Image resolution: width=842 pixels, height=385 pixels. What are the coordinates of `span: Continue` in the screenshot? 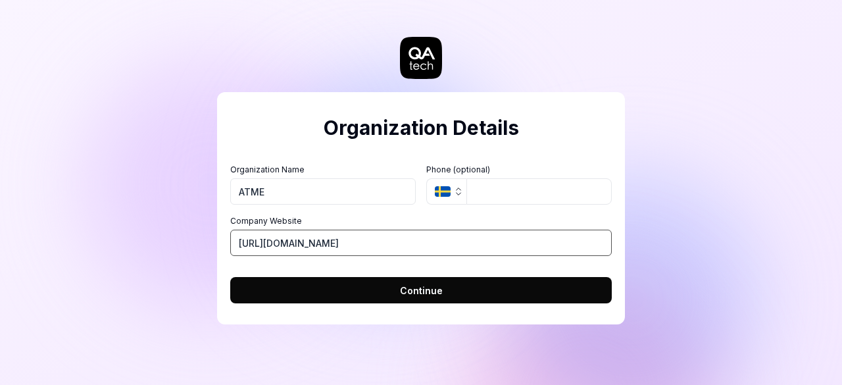 It's located at (421, 290).